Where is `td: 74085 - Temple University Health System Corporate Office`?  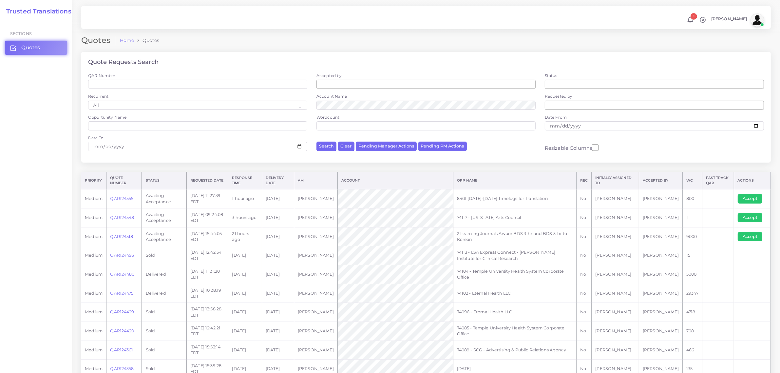 td: 74085 - Temple University Health System Corporate Office is located at coordinates (515, 331).